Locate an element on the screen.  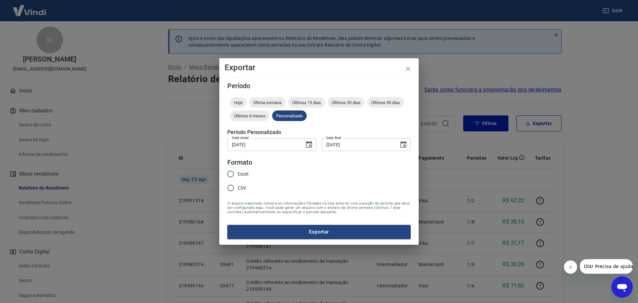
button: close is located at coordinates (408, 69).